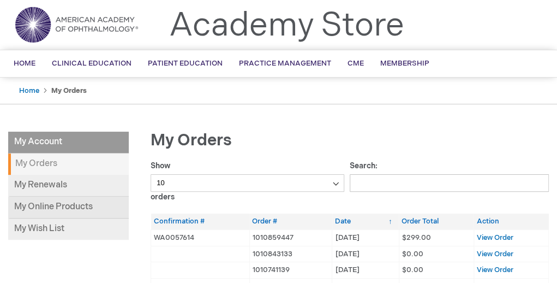  What do you see at coordinates (291, 270) in the screenshot?
I see `td: 1010741139` at bounding box center [291, 270].